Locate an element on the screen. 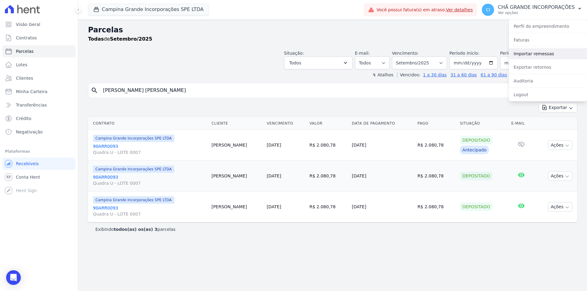 This screenshot has height=291, width=587. a: 1 a 30 dias is located at coordinates (435, 75).